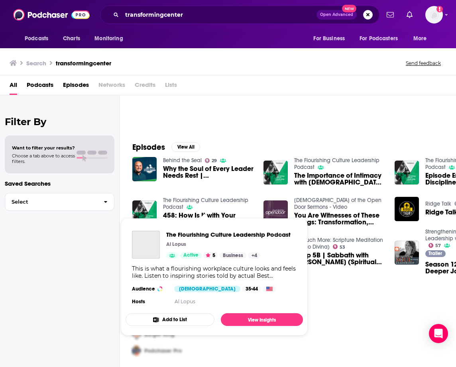 This screenshot has height=367, width=456. I want to click on a: View Insights, so click(262, 320).